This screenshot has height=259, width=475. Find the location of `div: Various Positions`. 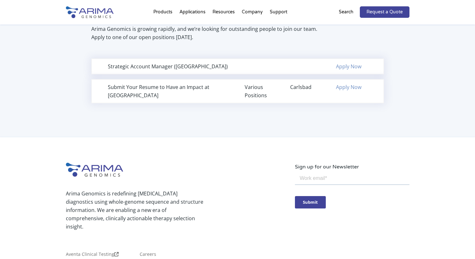

div: Various Positions is located at coordinates (260, 91).